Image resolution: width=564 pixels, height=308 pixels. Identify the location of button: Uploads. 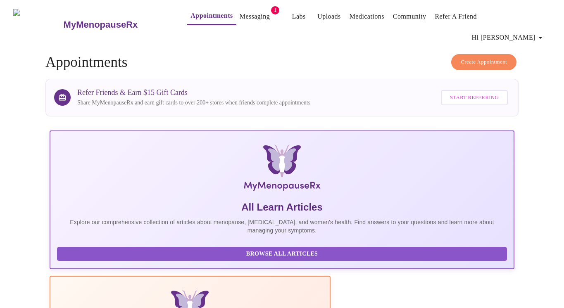
(329, 17).